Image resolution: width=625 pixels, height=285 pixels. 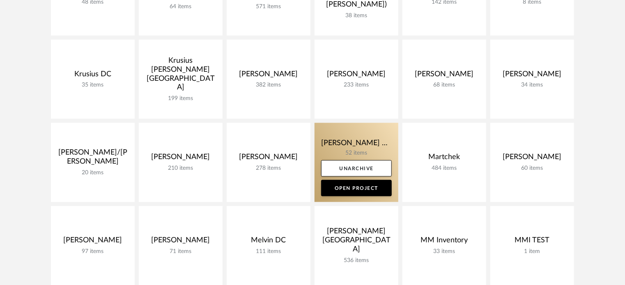 What do you see at coordinates (268, 169) in the screenshot?
I see `div: 278 items` at bounding box center [268, 169].